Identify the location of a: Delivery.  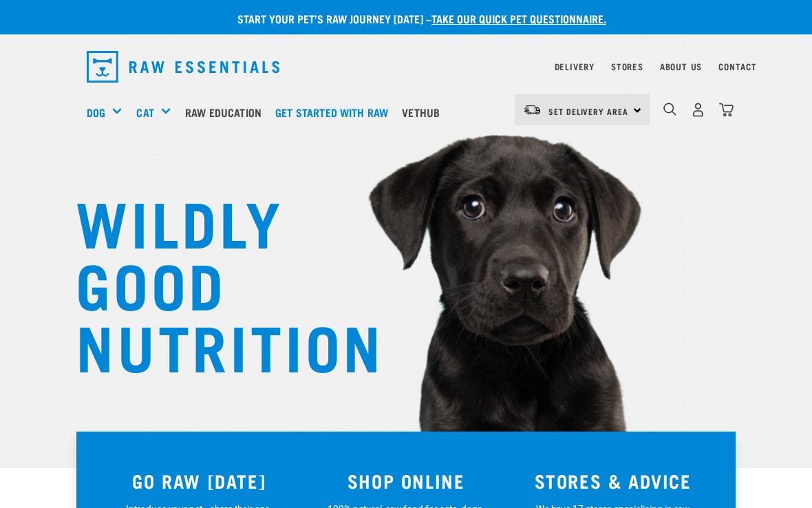
(575, 66).